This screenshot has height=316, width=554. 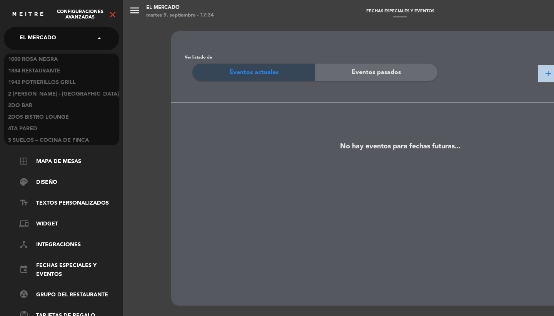 I want to click on a: Diseño, so click(x=69, y=182).